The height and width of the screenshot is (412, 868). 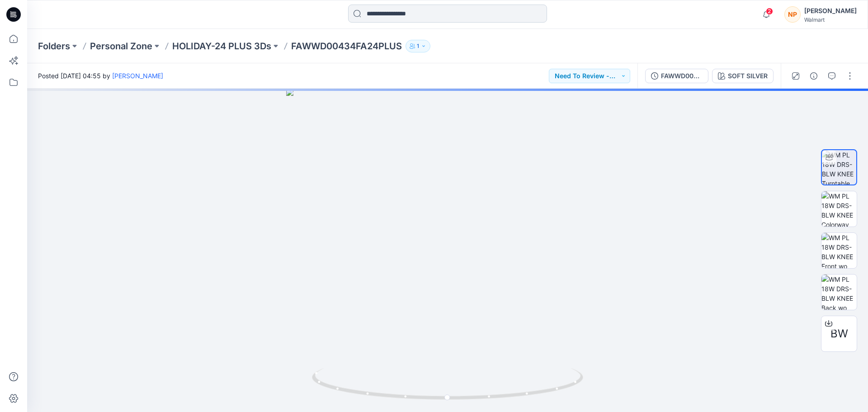 What do you see at coordinates (54, 46) in the screenshot?
I see `a: Folders` at bounding box center [54, 46].